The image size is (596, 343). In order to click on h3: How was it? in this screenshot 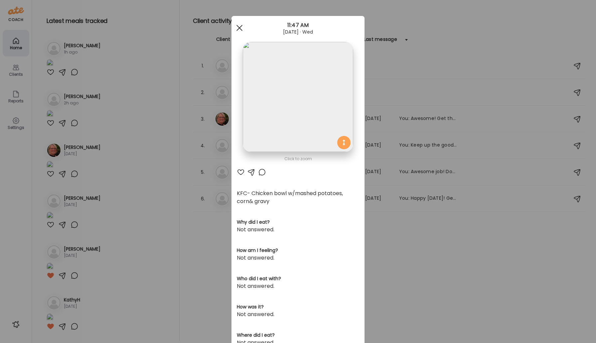, I will do `click(298, 307)`.